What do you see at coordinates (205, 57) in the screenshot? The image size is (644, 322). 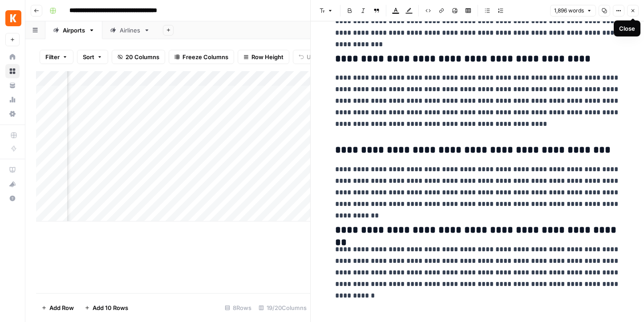 I see `span: Freeze Columns` at bounding box center [205, 57].